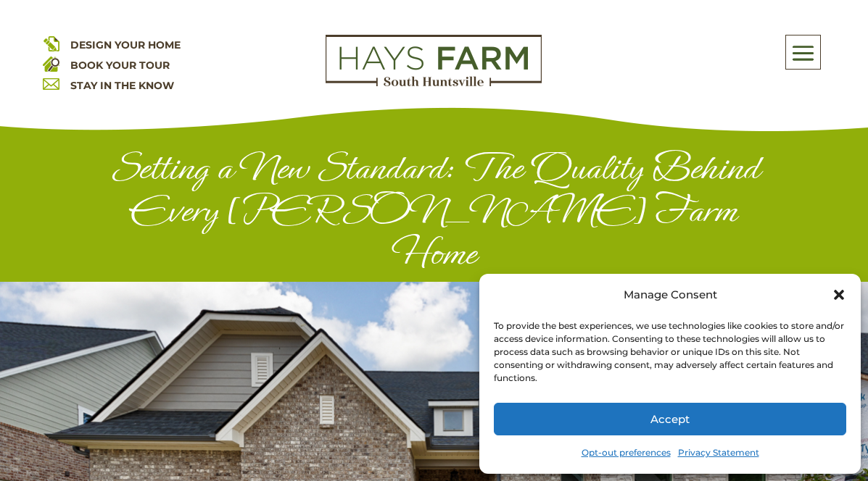 The width and height of the screenshot is (868, 481). Describe the element at coordinates (669, 295) in the screenshot. I see `div: Manage Consent` at that location.